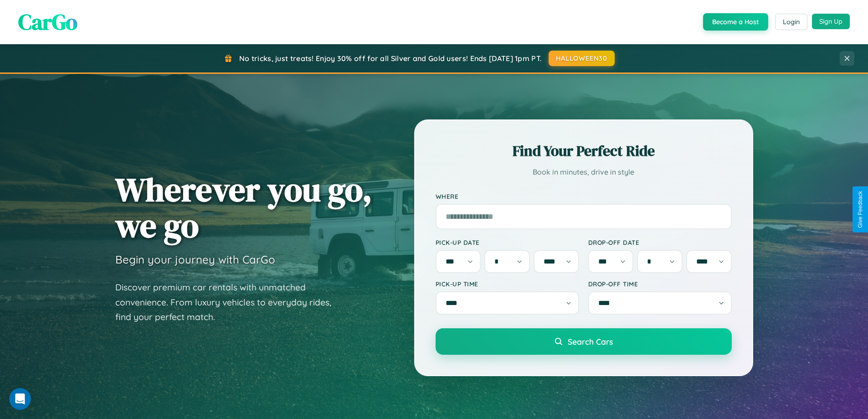 This screenshot has width=868, height=419. Describe the element at coordinates (581, 58) in the screenshot. I see `button: HALLOWEEN30` at that location.